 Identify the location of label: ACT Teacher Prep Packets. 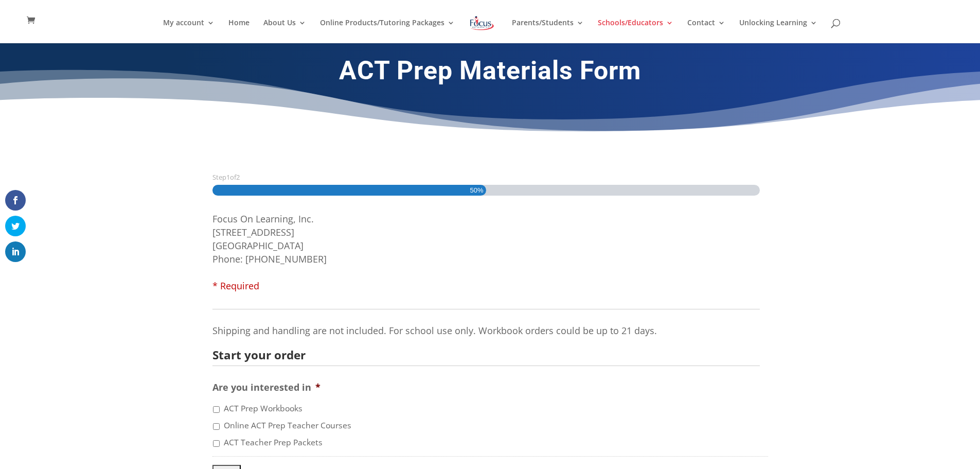
(273, 443).